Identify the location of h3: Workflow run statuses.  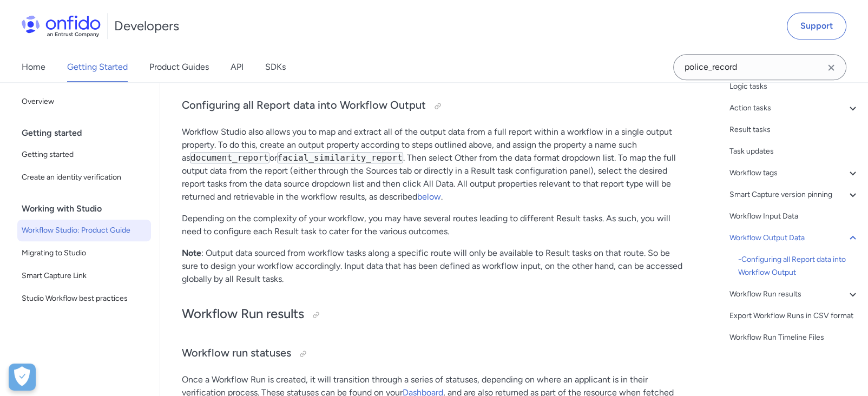
(433, 354).